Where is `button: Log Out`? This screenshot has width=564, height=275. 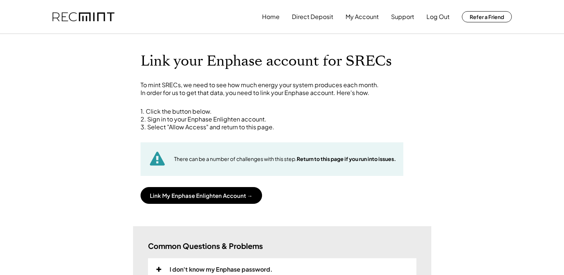 button: Log Out is located at coordinates (438, 17).